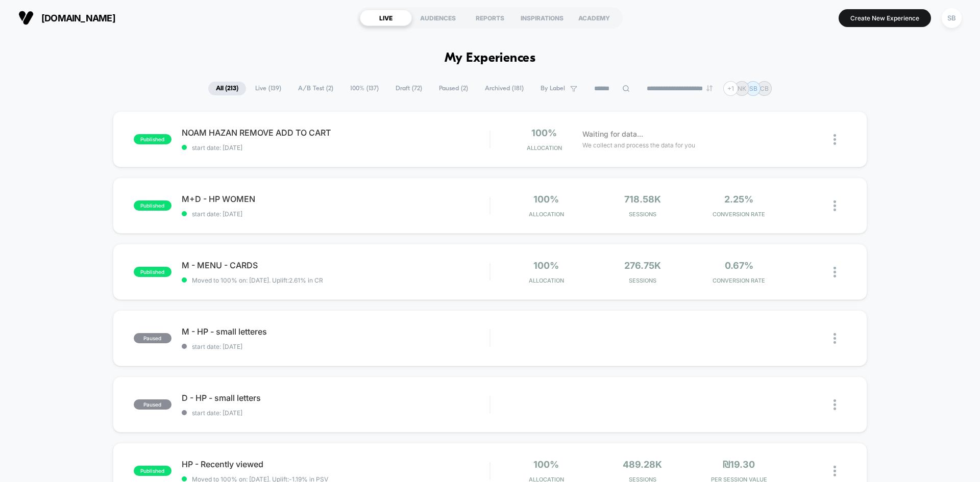 This screenshot has height=482, width=980. What do you see at coordinates (409, 88) in the screenshot?
I see `span: Draft ( 72 )` at bounding box center [409, 88].